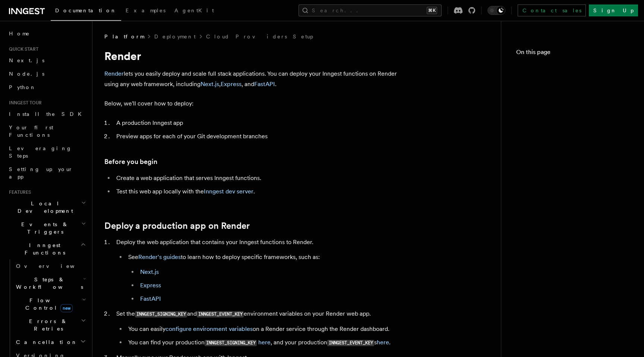  Describe the element at coordinates (46, 131) in the screenshot. I see `a: Your first Functions` at that location.